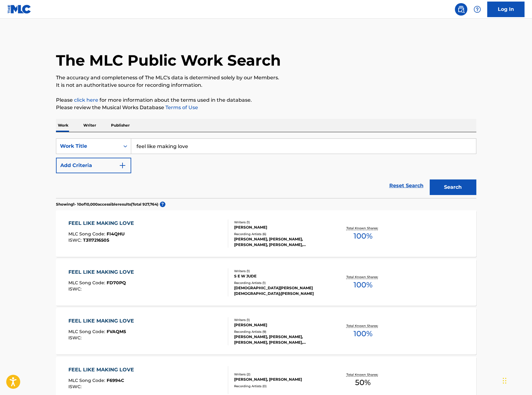  Describe the element at coordinates (281, 386) in the screenshot. I see `div: Recording Artists ( 0 )` at that location.